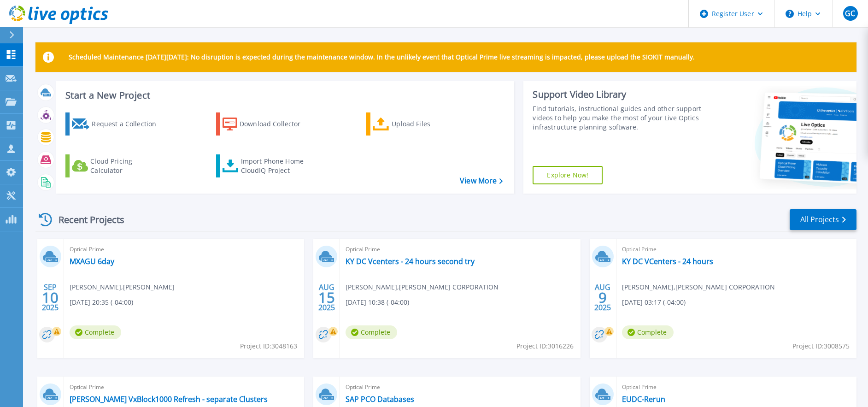 The image size is (868, 407). Describe the element at coordinates (667, 261) in the screenshot. I see `a: KY DC VCenters - 24 hours` at that location.